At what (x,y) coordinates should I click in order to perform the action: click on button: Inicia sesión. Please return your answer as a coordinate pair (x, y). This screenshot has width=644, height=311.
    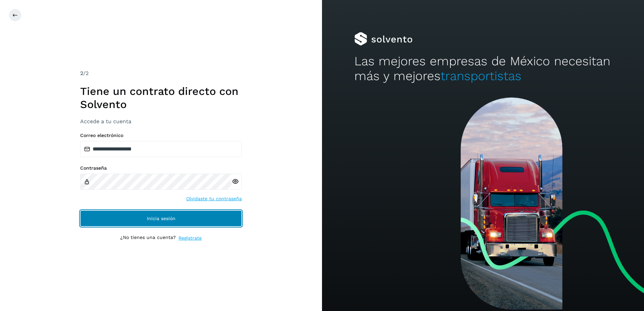
    Looking at the image, I should click on (161, 218).